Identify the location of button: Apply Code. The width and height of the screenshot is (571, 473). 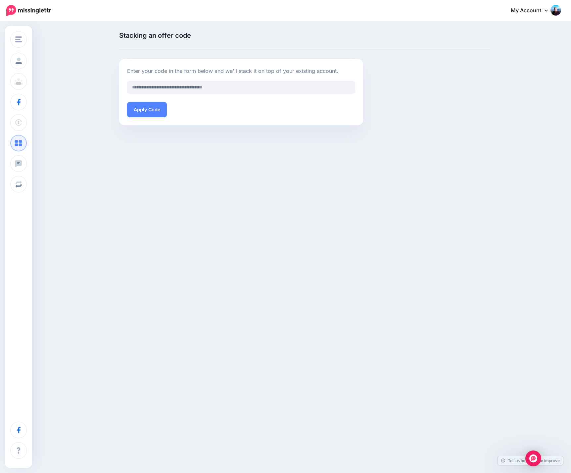
(147, 110).